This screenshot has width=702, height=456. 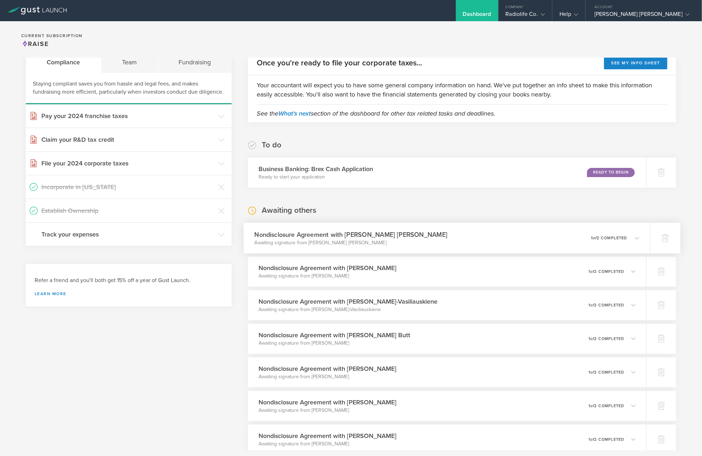 What do you see at coordinates (129, 280) in the screenshot?
I see `h3: Refer a friend and you'll both get 15% off a year of Gust Launch.` at bounding box center [129, 280].